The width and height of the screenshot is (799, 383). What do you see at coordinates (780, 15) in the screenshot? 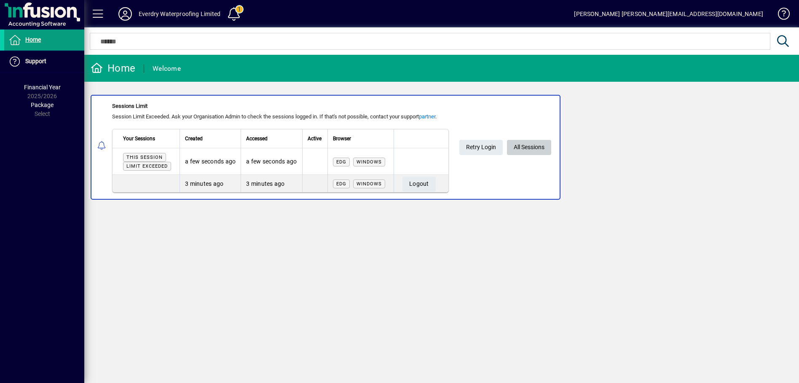
I see `a: Knowledge Base` at bounding box center [780, 15].